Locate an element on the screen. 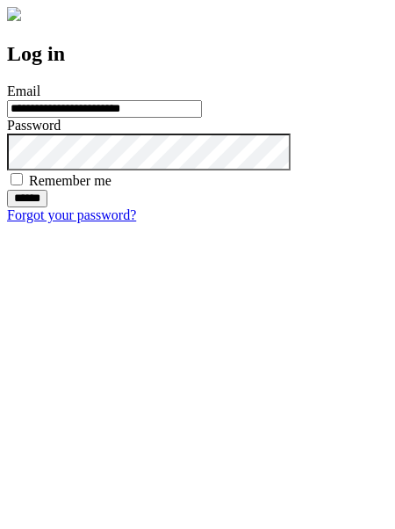 Image resolution: width=395 pixels, height=529 pixels. label: Email is located at coordinates (24, 90).